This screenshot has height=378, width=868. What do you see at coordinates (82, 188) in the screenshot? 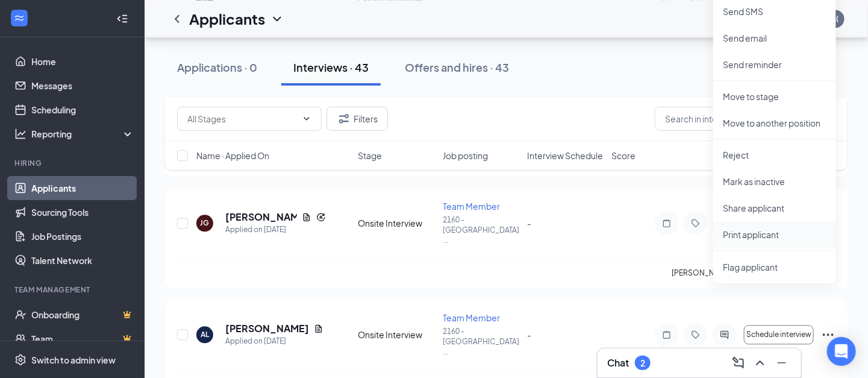
I see `a: Applicants` at bounding box center [82, 188].